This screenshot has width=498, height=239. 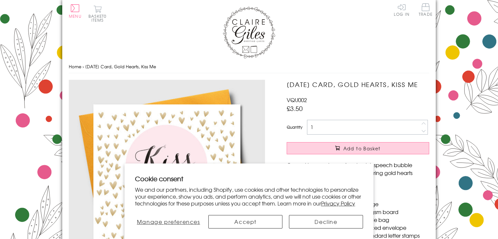 I want to click on img: Claire Giles Greetings Cards, so click(x=249, y=32).